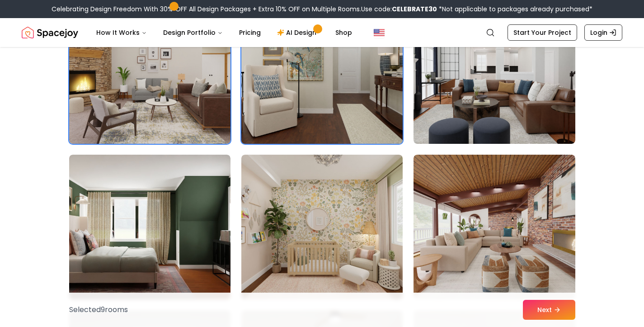 This screenshot has width=644, height=327. I want to click on a: Start Your Project, so click(542, 33).